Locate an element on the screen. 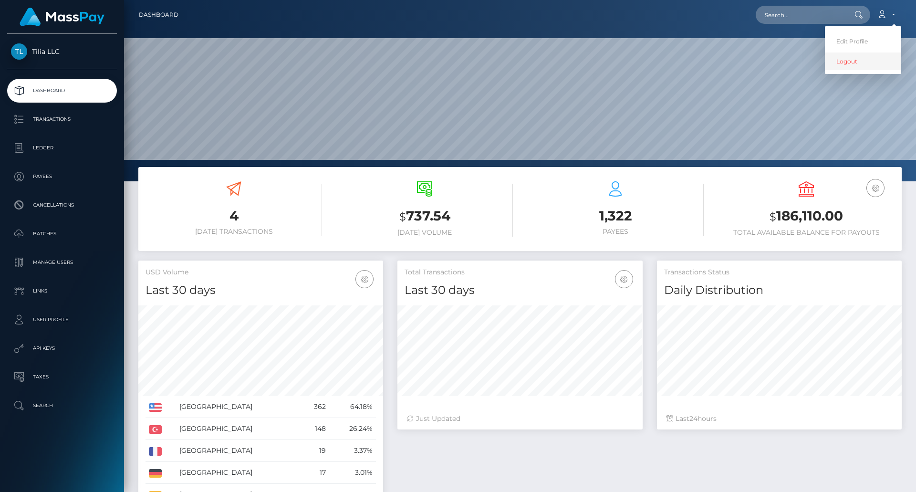  td: 3.01% is located at coordinates (353, 473).